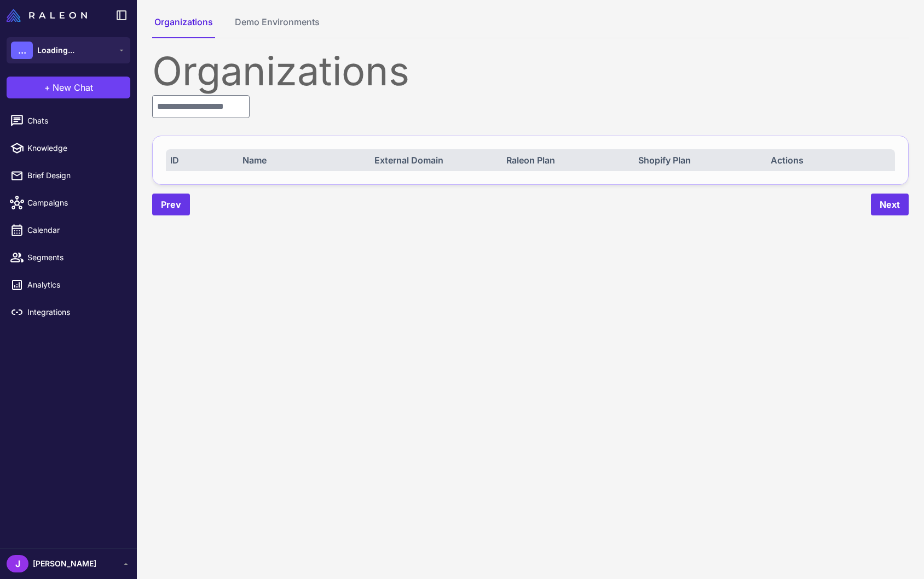 The height and width of the screenshot is (579, 924). Describe the element at coordinates (69, 51) in the screenshot. I see `button: ...Loading...` at that location.